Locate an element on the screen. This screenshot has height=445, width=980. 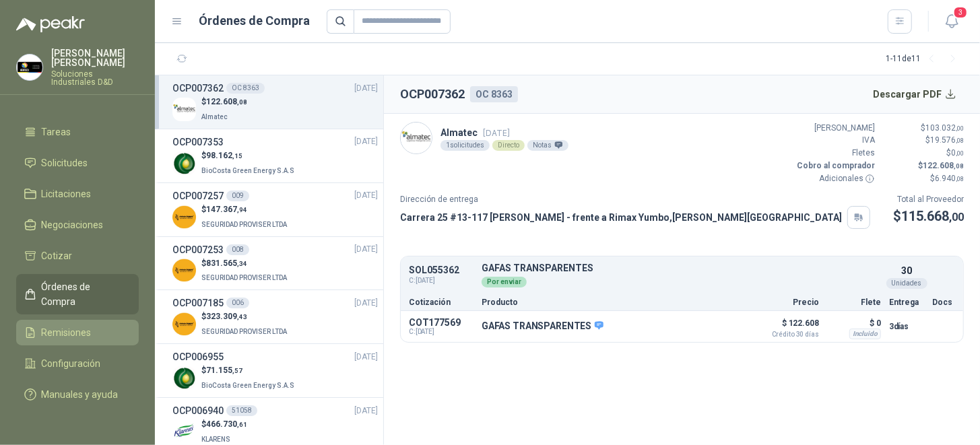
div: Unidades is located at coordinates (907, 283).